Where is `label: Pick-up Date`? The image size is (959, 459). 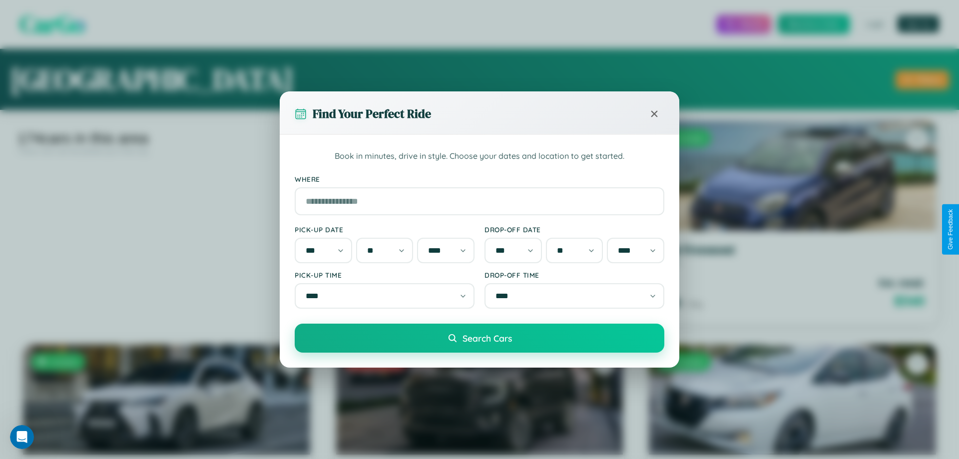
label: Pick-up Date is located at coordinates (385, 229).